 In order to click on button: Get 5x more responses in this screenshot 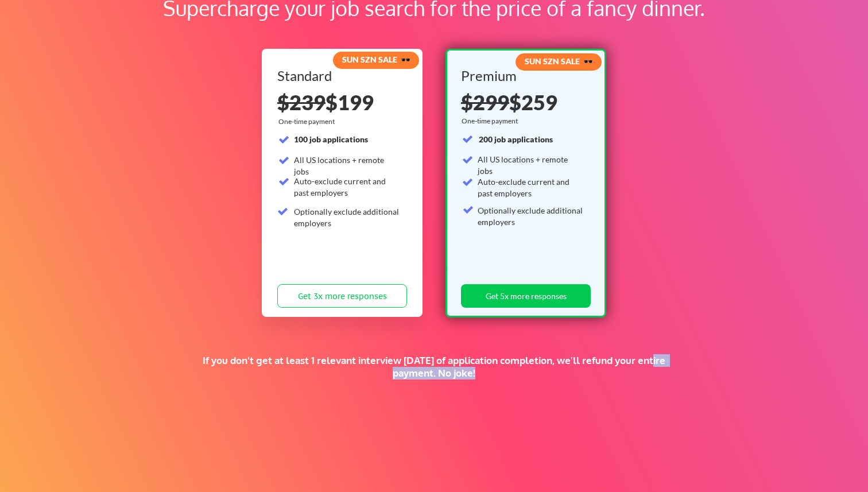, I will do `click(526, 296)`.